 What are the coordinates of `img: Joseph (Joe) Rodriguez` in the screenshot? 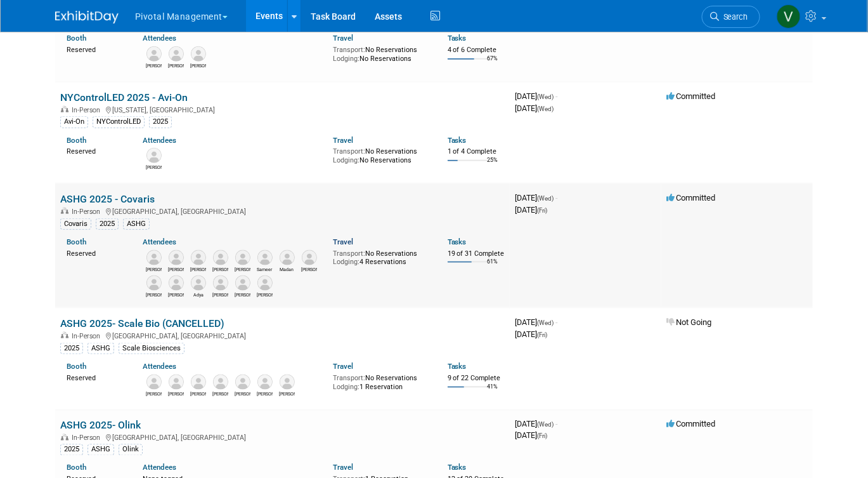 It's located at (154, 54).